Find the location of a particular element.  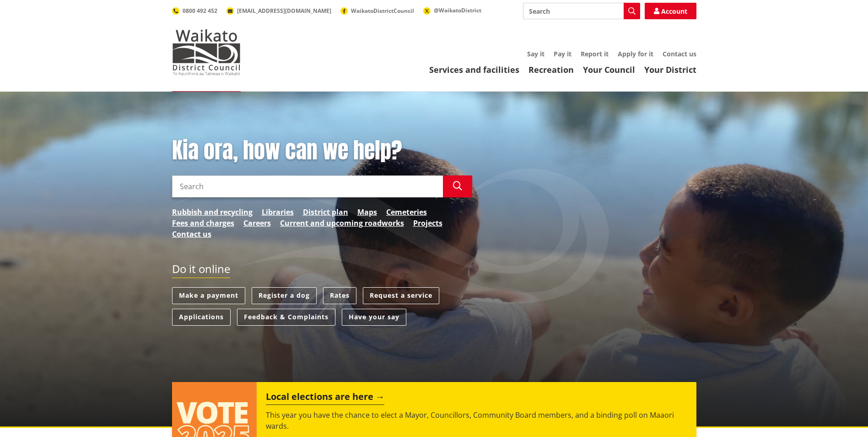

a: Libraries is located at coordinates (278, 212).